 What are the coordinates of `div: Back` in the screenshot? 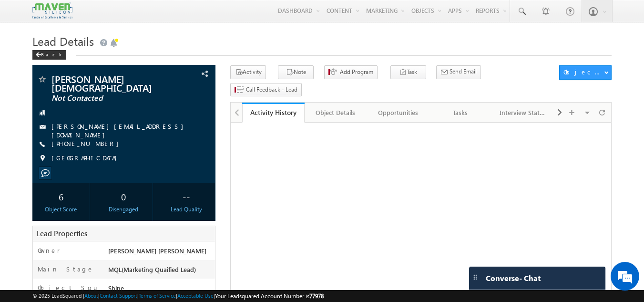 It's located at (49, 55).